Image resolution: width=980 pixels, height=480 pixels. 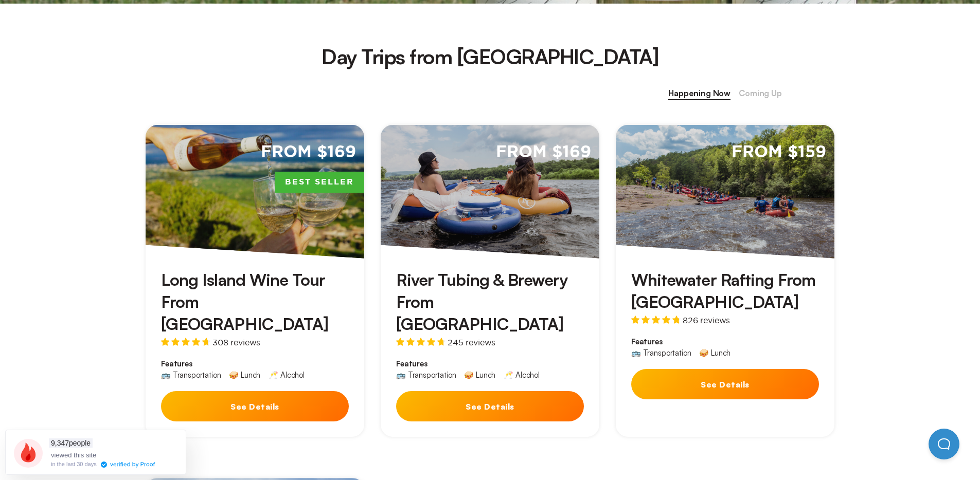 I want to click on span: 308 reviews, so click(x=236, y=342).